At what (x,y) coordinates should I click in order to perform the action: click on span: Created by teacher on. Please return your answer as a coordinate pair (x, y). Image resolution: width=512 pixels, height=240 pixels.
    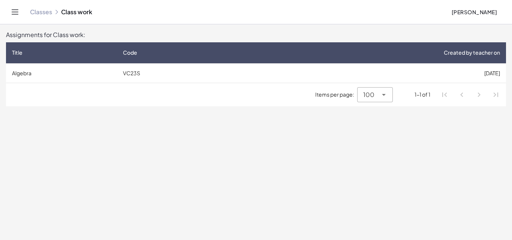
    Looking at the image, I should click on (472, 52).